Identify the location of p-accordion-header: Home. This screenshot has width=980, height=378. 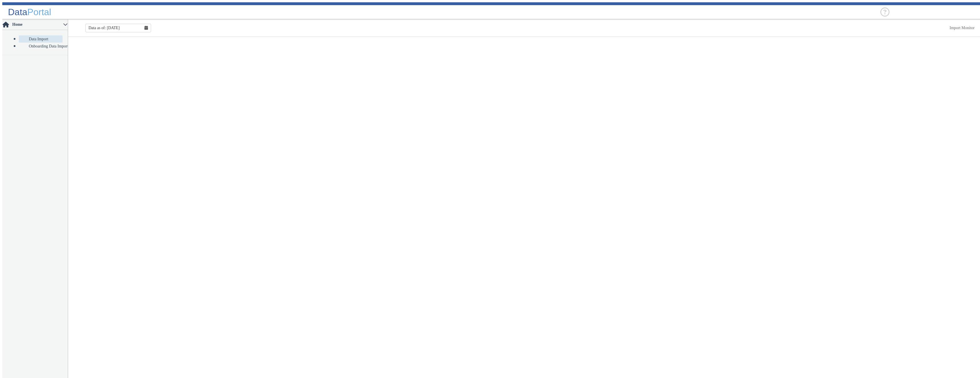
(35, 24).